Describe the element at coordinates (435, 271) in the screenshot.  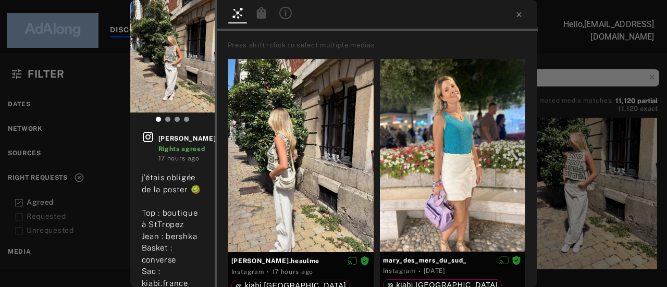
I see `time: 2025-08-07T06:06:44.000Z` at that location.